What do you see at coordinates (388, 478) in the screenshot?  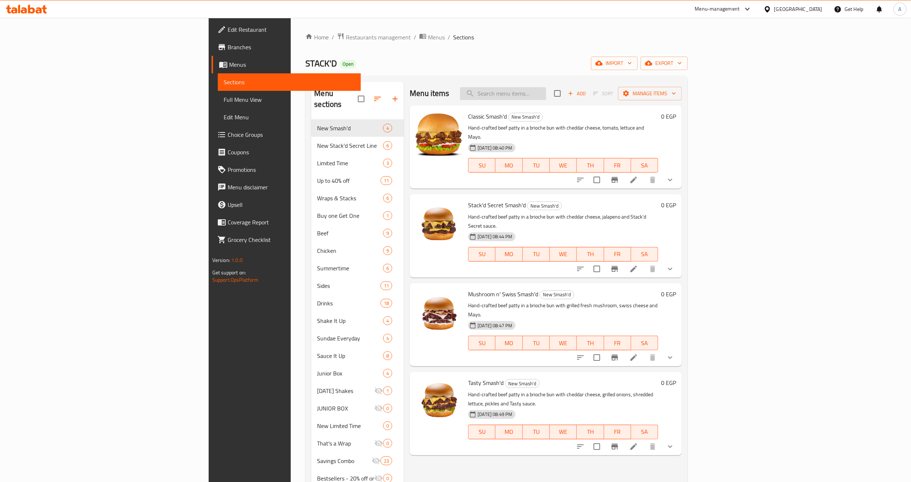 I see `span: 0` at bounding box center [388, 478].